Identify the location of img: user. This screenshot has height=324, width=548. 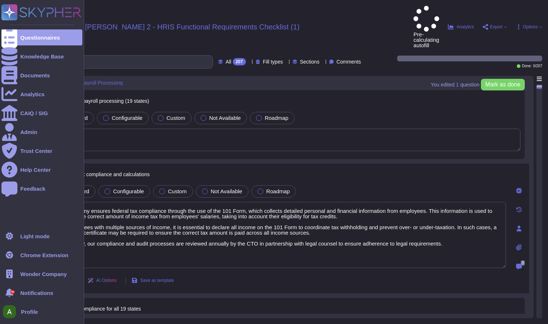
(9, 311).